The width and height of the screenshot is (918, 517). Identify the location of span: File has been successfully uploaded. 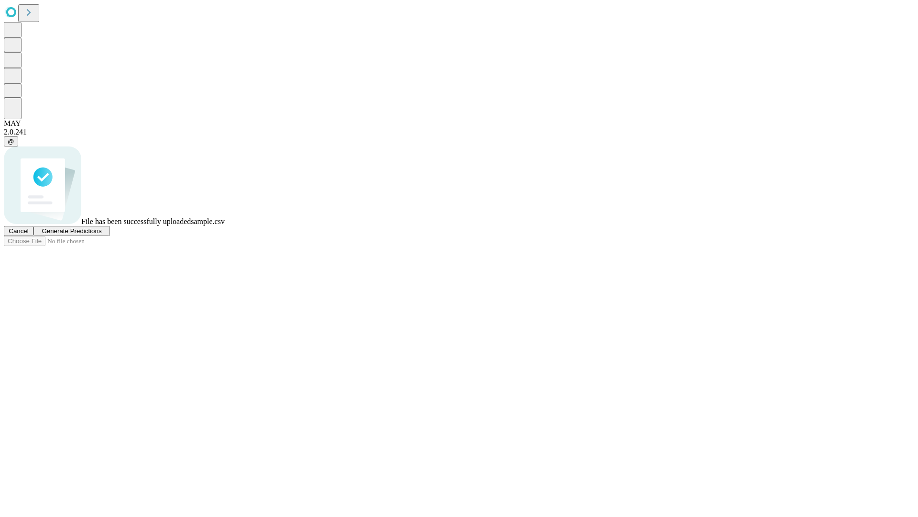
(136, 221).